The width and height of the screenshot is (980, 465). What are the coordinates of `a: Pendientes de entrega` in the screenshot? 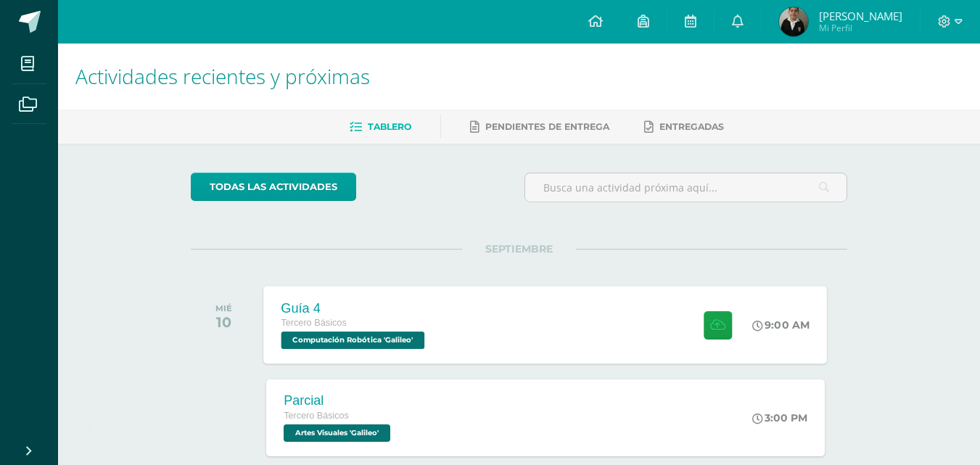 It's located at (539, 127).